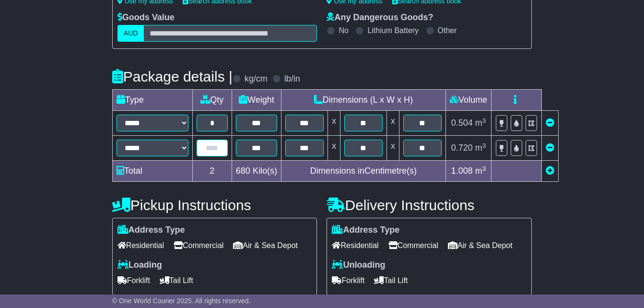  I want to click on label: Lithium Battery, so click(393, 30).